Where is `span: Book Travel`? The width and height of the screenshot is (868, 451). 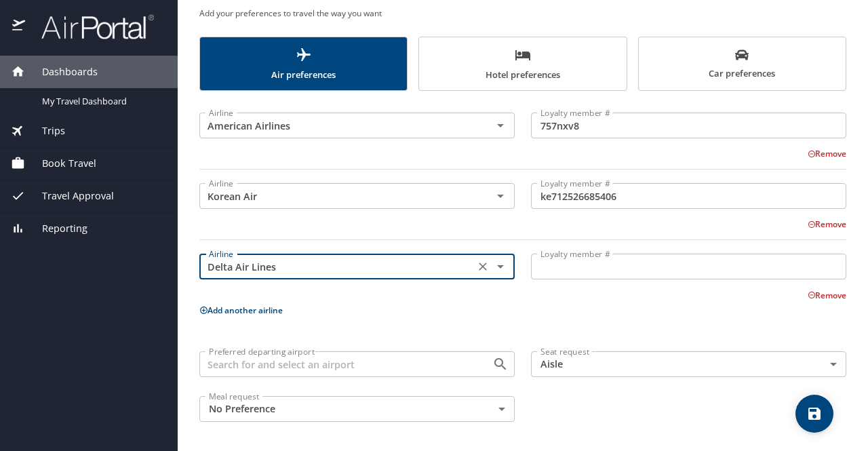 span: Book Travel is located at coordinates (60, 163).